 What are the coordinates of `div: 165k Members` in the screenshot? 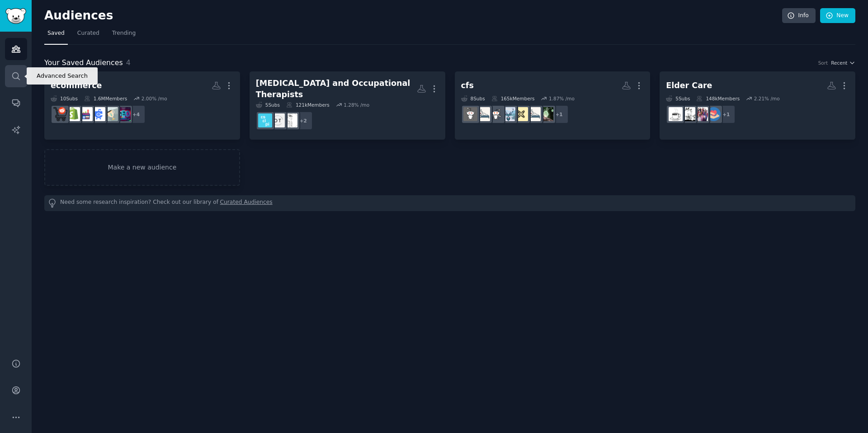 It's located at (513, 99).